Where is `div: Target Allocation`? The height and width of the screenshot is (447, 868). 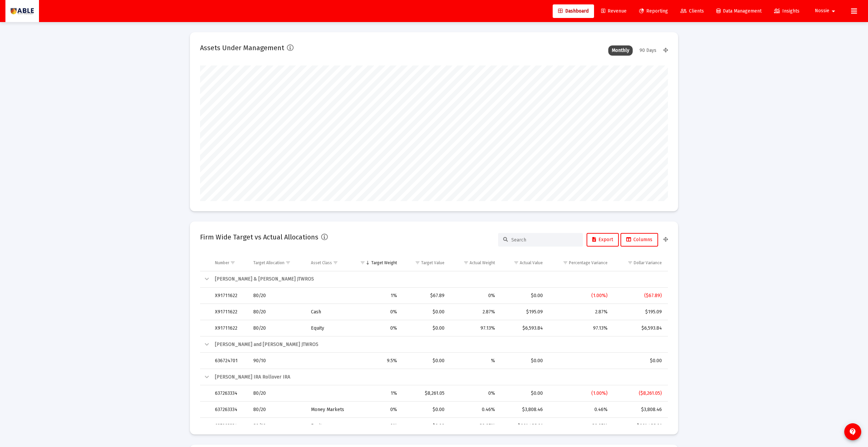
div: Target Allocation is located at coordinates (269, 263).